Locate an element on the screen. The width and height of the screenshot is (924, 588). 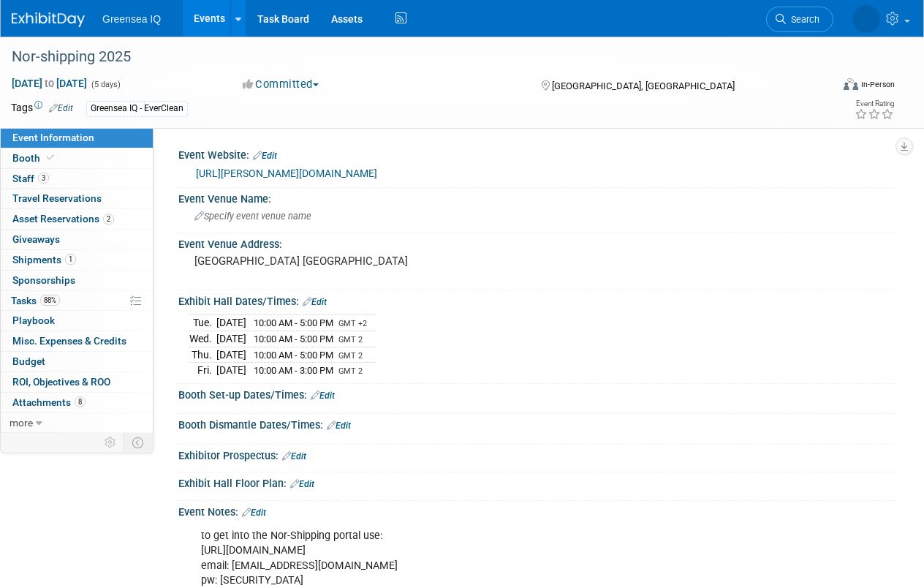
td: Tags is located at coordinates (42, 108).